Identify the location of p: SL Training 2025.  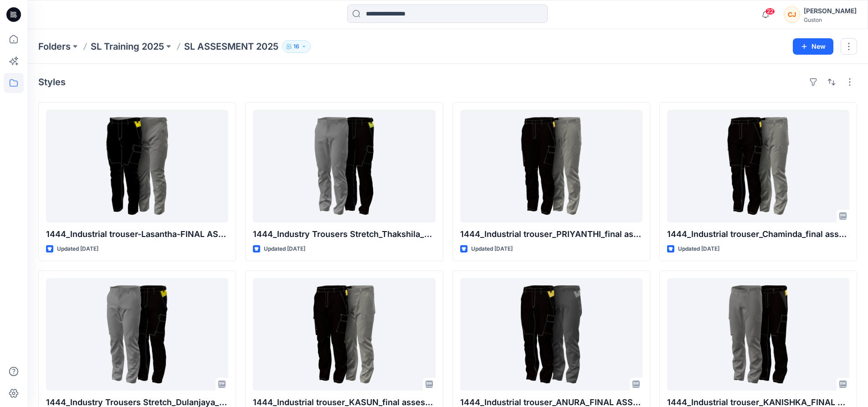
(127, 47).